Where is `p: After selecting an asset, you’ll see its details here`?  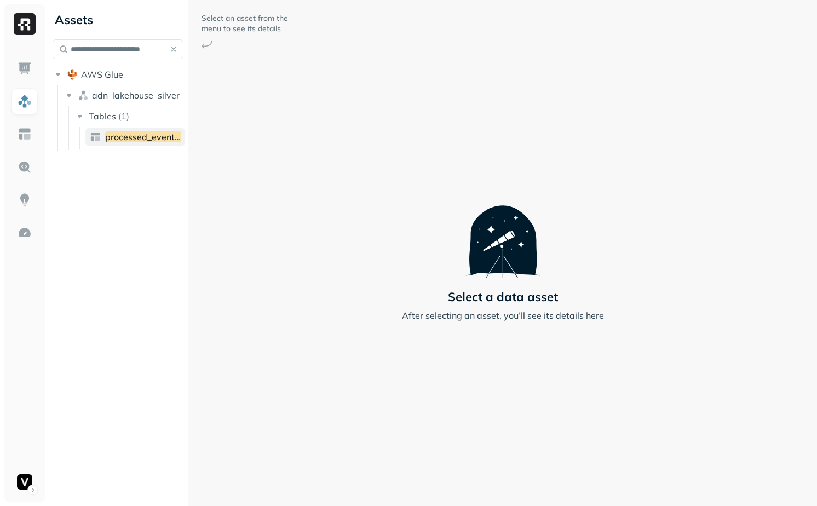
p: After selecting an asset, you’ll see its details here is located at coordinates (503, 315).